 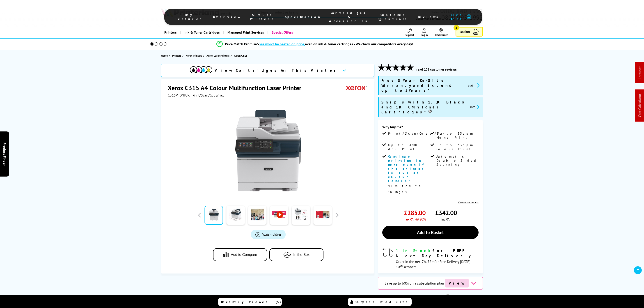 What do you see at coordinates (165, 56) in the screenshot?
I see `span: Home` at bounding box center [165, 56].